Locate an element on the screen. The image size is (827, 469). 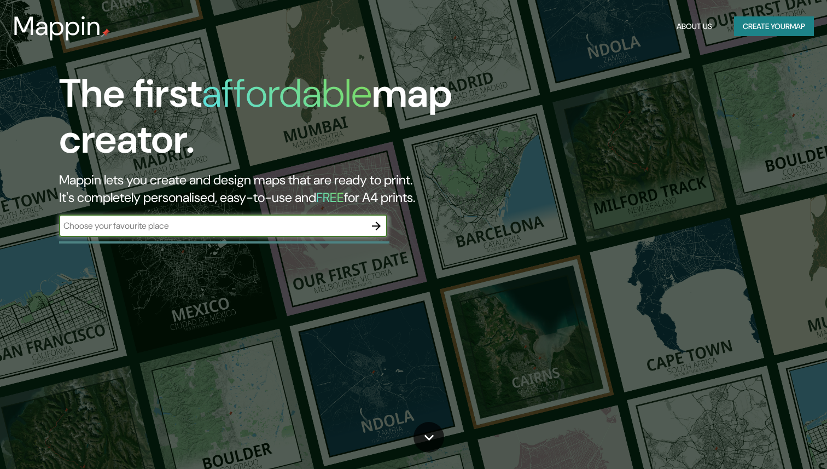
h3: Mappin is located at coordinates (57, 26).